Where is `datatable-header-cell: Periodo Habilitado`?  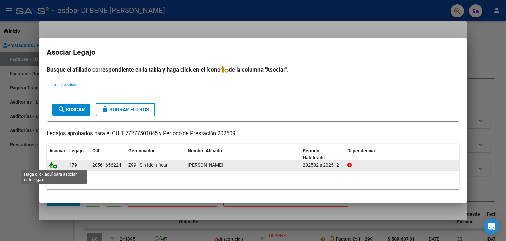 datatable-header-cell: Periodo Habilitado is located at coordinates (322, 154).